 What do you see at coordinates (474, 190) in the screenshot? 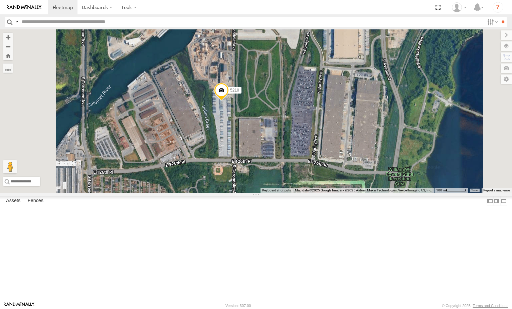
I see `a: Terms (opens in new tab)` at bounding box center [474, 190].